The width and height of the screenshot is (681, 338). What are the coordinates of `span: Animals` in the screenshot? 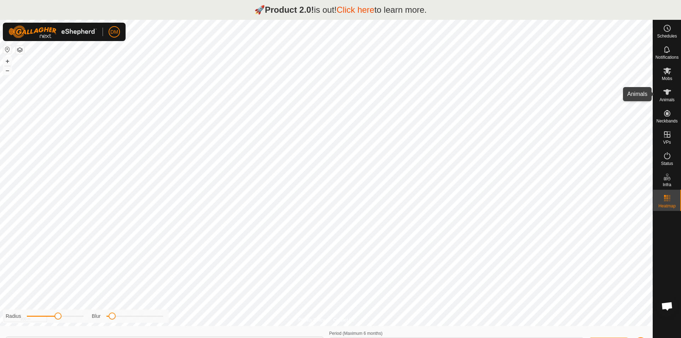 It's located at (667, 100).